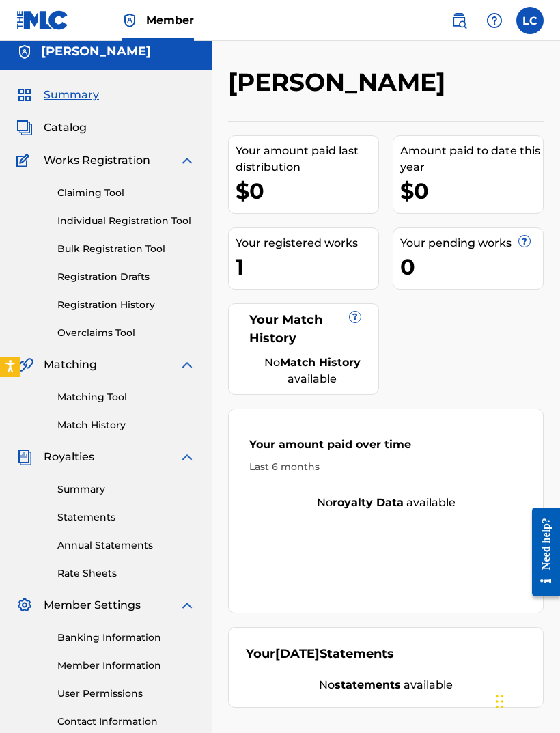 The height and width of the screenshot is (733, 560). What do you see at coordinates (459, 21) in the screenshot?
I see `img: search` at bounding box center [459, 21].